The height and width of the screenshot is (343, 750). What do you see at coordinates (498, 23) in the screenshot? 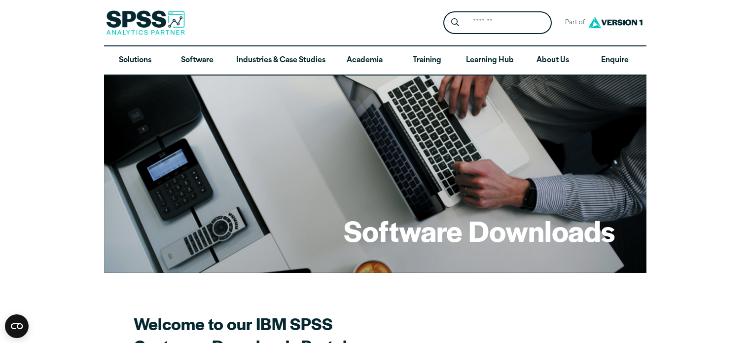
I see `form: Site Header Search Form` at bounding box center [498, 23].